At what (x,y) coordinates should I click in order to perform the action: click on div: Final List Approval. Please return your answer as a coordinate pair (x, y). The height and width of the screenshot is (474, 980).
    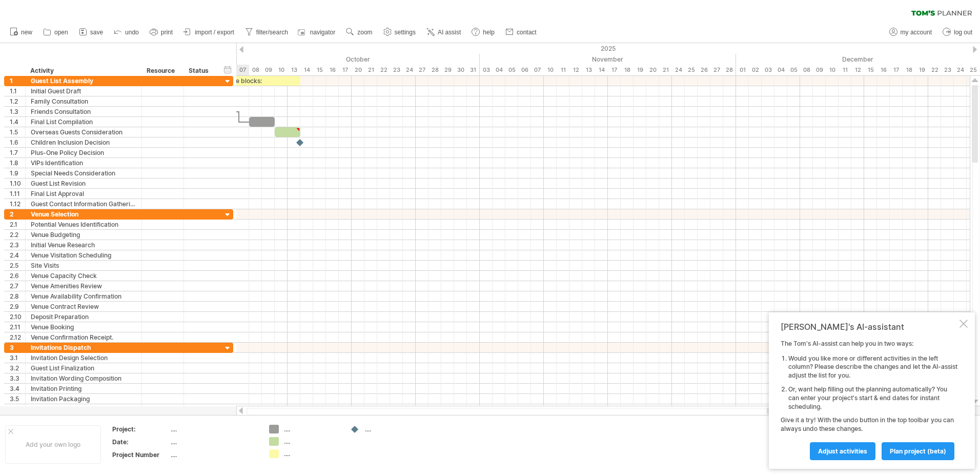
    Looking at the image, I should click on (84, 193).